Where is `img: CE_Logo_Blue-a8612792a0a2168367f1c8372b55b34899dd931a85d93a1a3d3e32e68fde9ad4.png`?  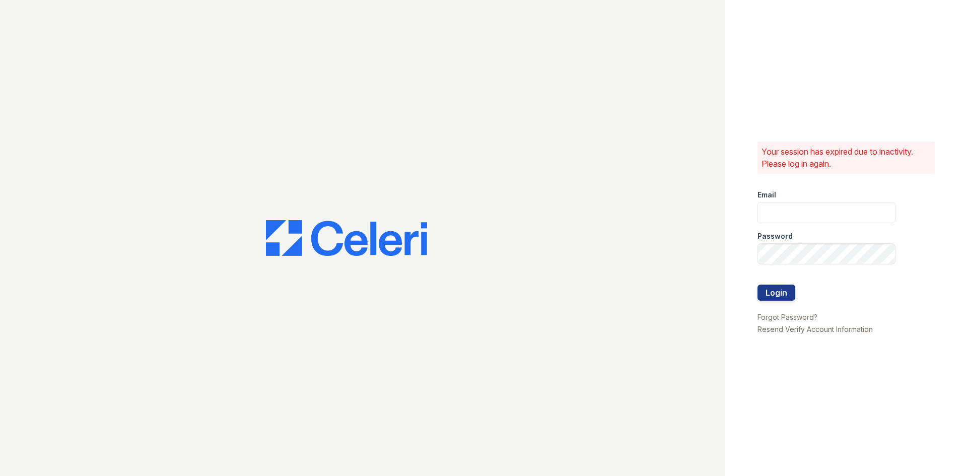
img: CE_Logo_Blue-a8612792a0a2168367f1c8372b55b34899dd931a85d93a1a3d3e32e68fde9ad4.png is located at coordinates (347, 238).